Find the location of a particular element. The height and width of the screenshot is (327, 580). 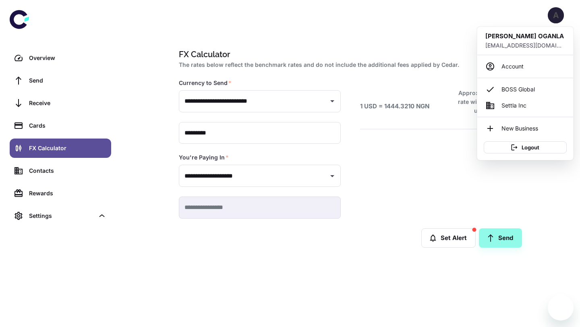

span: BOSS Global is located at coordinates (518, 89).